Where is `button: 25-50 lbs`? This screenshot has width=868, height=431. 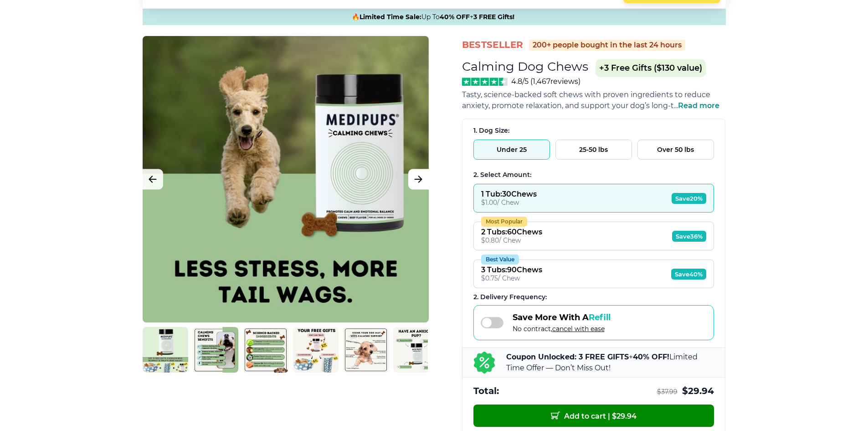 button: 25-50 lbs is located at coordinates (593, 150).